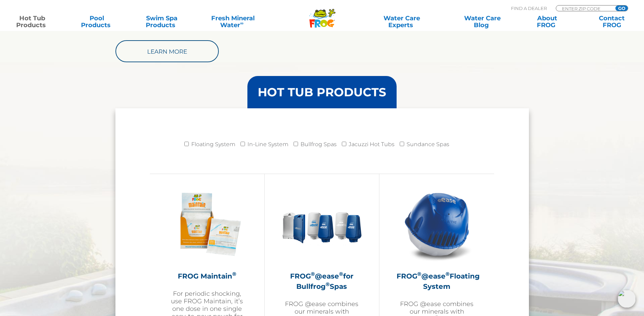  What do you see at coordinates (529, 8) in the screenshot?
I see `p: Find A Dealer` at bounding box center [529, 8].